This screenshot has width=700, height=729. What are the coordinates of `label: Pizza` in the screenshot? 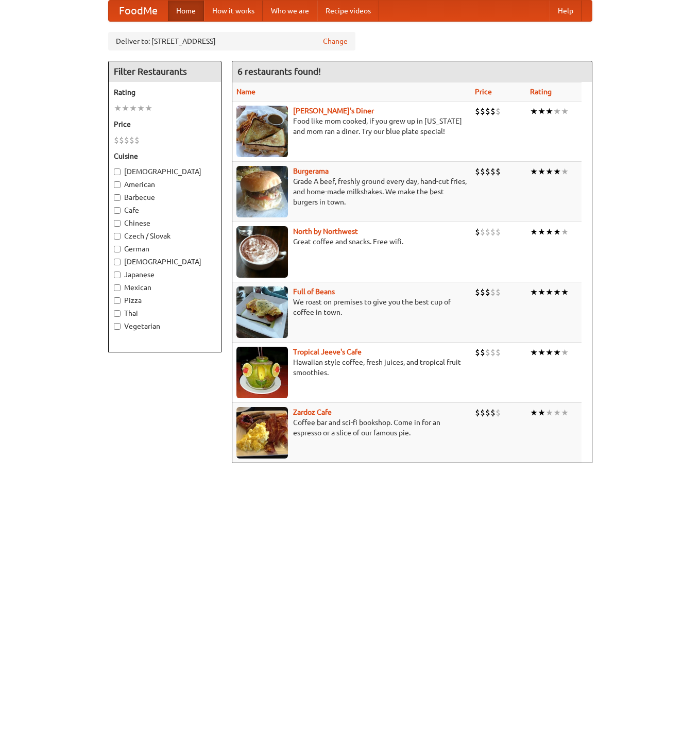 It's located at (165, 300).